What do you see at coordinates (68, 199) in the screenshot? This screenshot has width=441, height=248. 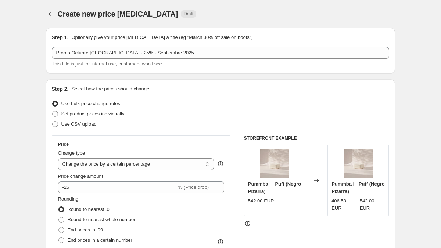 I see `span: Rounding` at bounding box center [68, 199].